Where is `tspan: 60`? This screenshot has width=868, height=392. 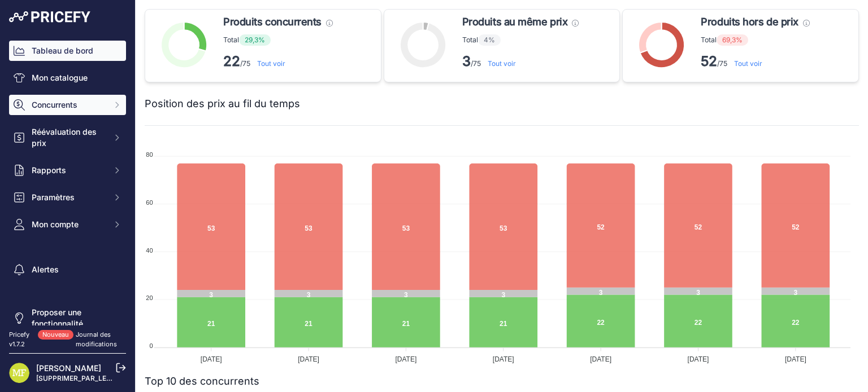
tspan: 60 is located at coordinates (149, 203).